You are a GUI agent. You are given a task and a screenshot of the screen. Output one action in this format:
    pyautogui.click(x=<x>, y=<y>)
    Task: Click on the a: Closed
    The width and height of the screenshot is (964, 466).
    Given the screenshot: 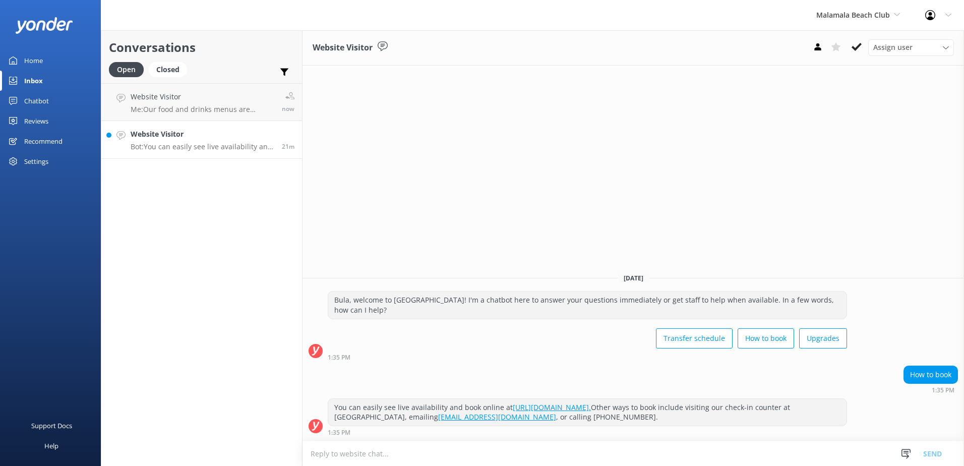 What is the action you would take?
    pyautogui.click(x=170, y=69)
    